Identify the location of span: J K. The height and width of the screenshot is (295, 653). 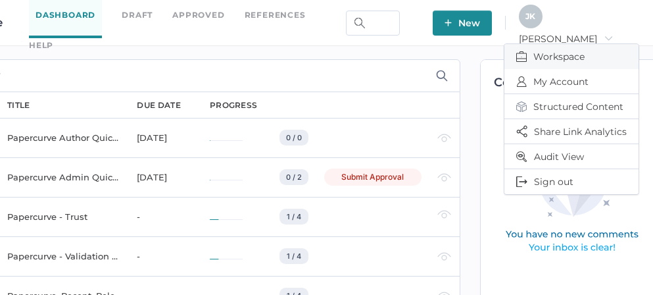
(530, 16).